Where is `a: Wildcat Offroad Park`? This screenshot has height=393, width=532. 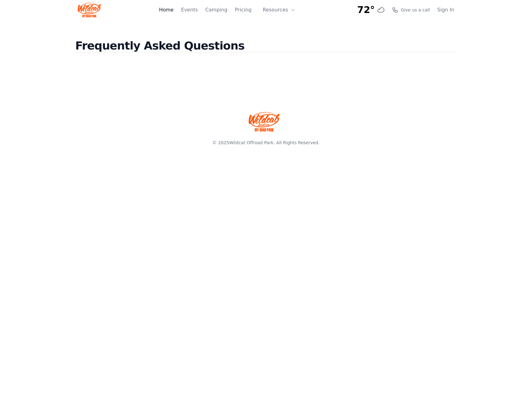 a: Wildcat Offroad Park is located at coordinates (251, 142).